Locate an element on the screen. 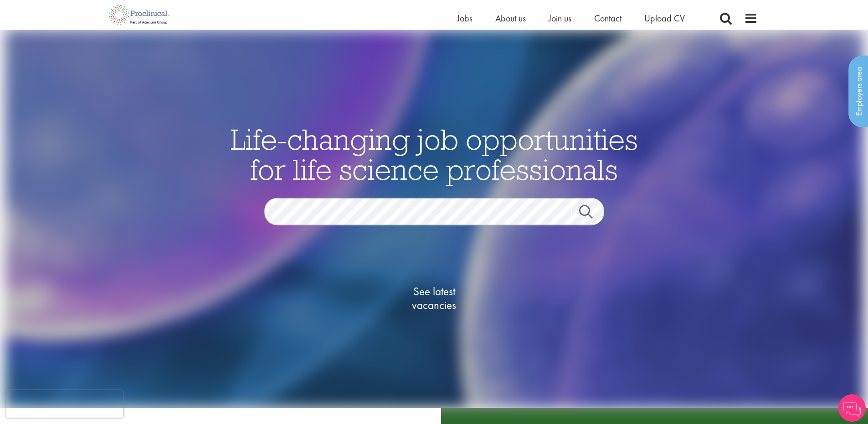 The height and width of the screenshot is (424, 868). span: Jobs is located at coordinates (465, 18).